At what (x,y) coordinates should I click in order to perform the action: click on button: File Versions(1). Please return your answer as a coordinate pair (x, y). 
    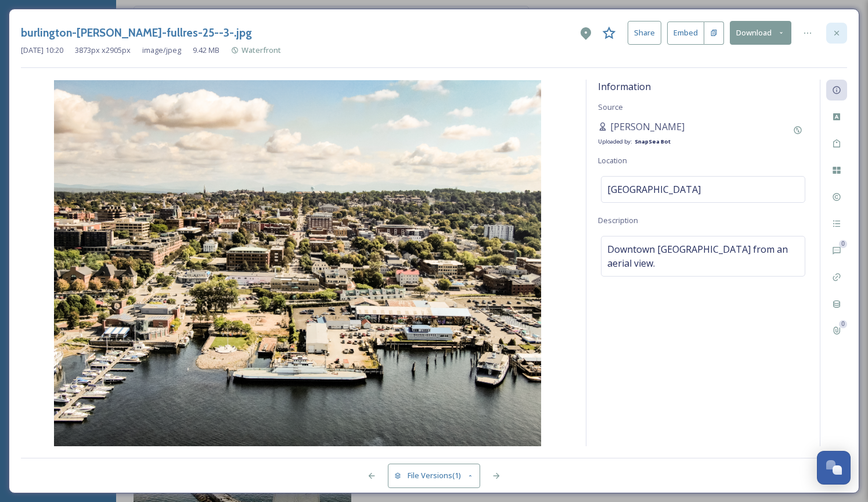
    Looking at the image, I should click on (434, 475).